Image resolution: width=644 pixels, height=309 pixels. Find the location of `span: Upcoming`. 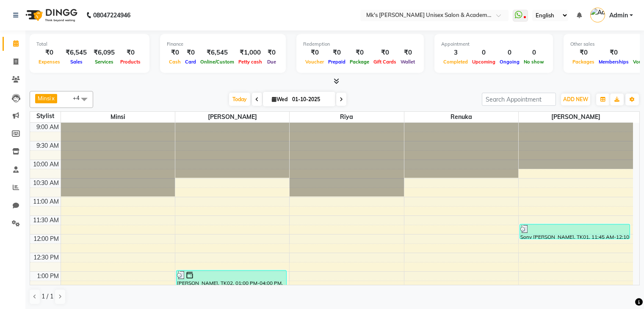

span: Upcoming is located at coordinates (484, 62).